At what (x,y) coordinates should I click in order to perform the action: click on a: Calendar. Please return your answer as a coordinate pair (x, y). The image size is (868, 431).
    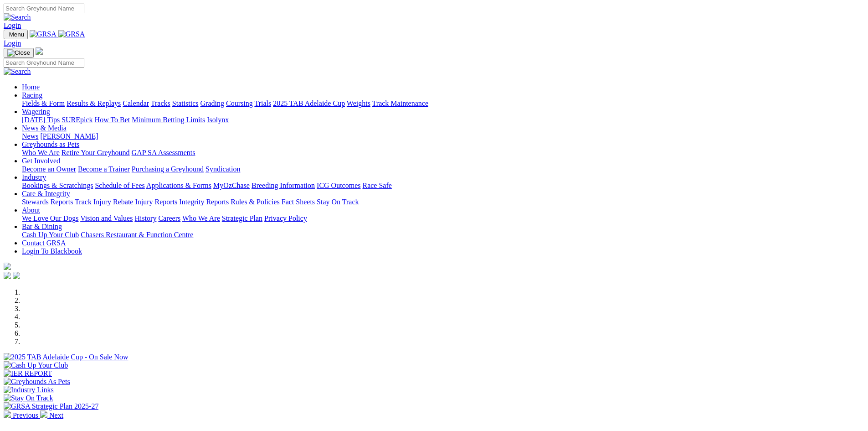
    Looking at the image, I should click on (136, 103).